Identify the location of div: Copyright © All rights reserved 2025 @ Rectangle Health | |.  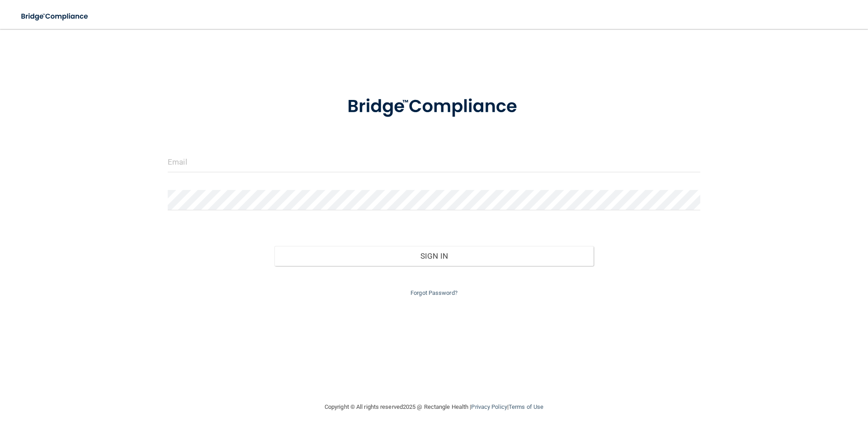
(434, 407).